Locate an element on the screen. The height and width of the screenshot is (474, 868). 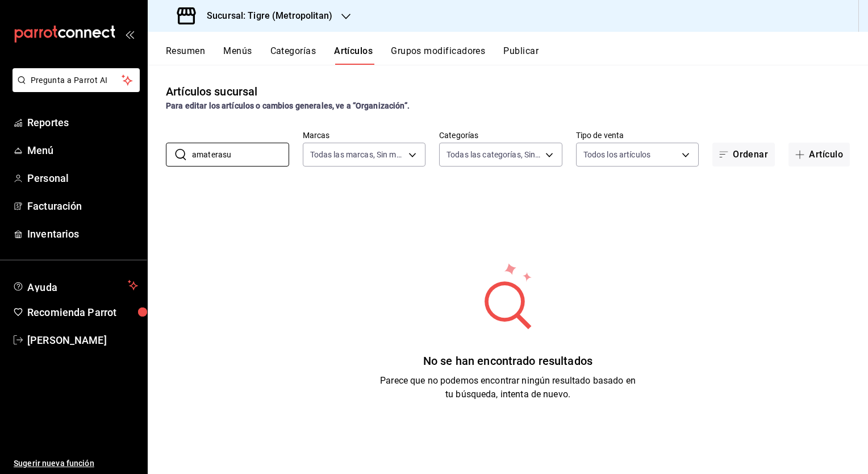
span: Inventarios is located at coordinates (83, 234).